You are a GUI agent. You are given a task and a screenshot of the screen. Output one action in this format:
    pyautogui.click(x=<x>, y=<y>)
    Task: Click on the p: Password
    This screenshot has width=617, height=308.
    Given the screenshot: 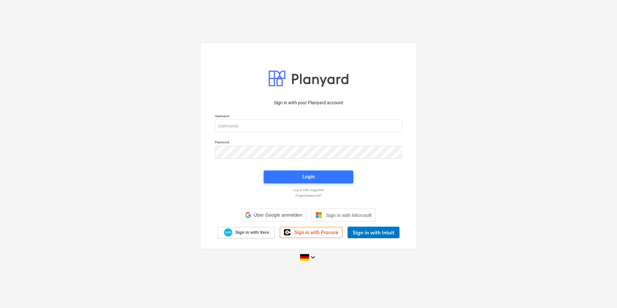 What is the action you would take?
    pyautogui.click(x=309, y=143)
    